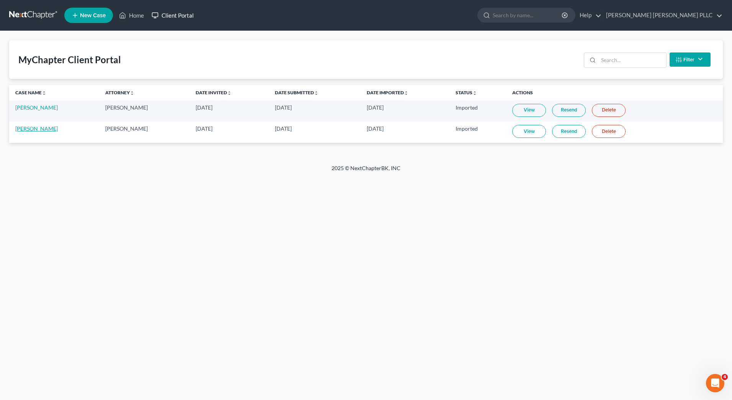 The height and width of the screenshot is (400, 732). What do you see at coordinates (725, 377) in the screenshot?
I see `span: 4` at bounding box center [725, 377].